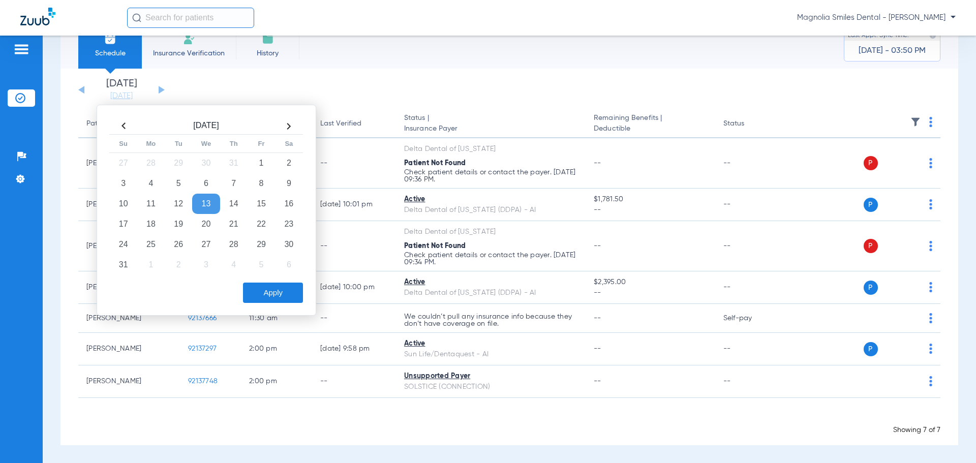 The image size is (976, 463). What do you see at coordinates (749, 124) in the screenshot?
I see `th: Status` at bounding box center [749, 124].